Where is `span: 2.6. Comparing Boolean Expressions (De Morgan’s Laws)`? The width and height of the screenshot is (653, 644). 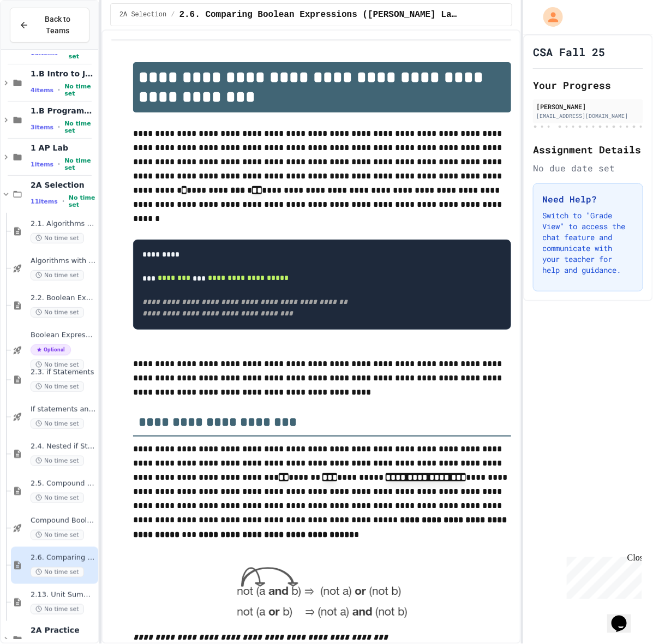 span: 2.6. Comparing Boolean Expressions (De Morgan’s Laws) is located at coordinates (319, 15).